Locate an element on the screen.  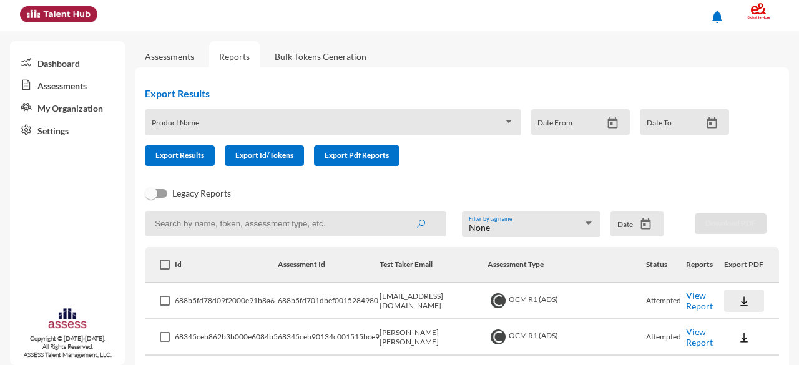
span: Export Pdf Reports is located at coordinates (356, 155).